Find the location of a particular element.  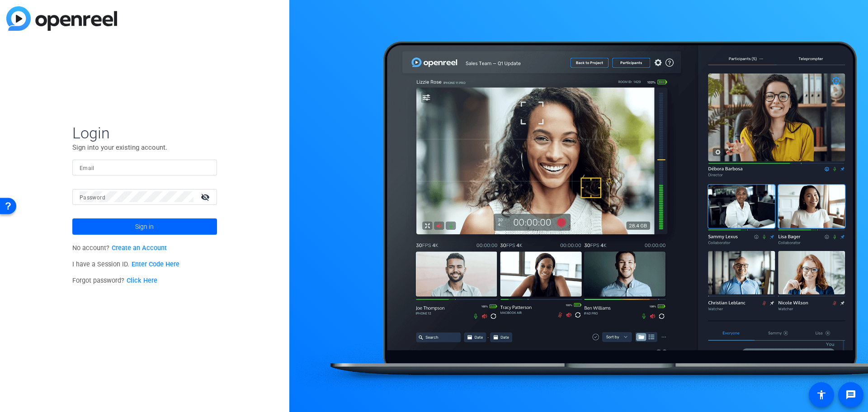

mat-icon: visibility_off is located at coordinates (206, 197).